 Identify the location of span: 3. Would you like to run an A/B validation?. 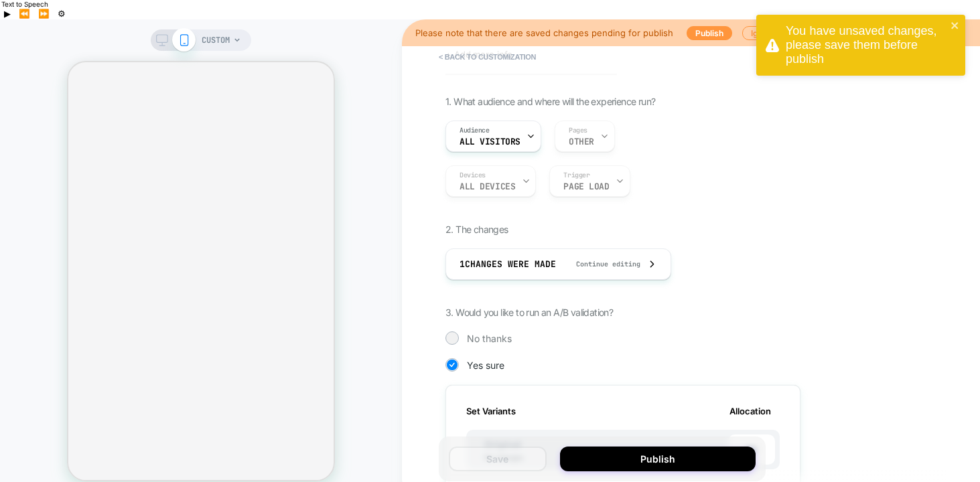
(529, 312).